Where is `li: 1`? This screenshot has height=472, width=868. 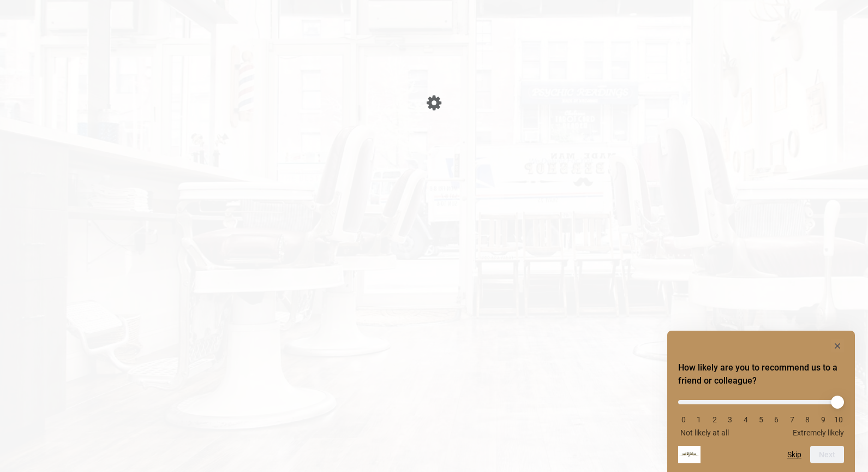 li: 1 is located at coordinates (699, 419).